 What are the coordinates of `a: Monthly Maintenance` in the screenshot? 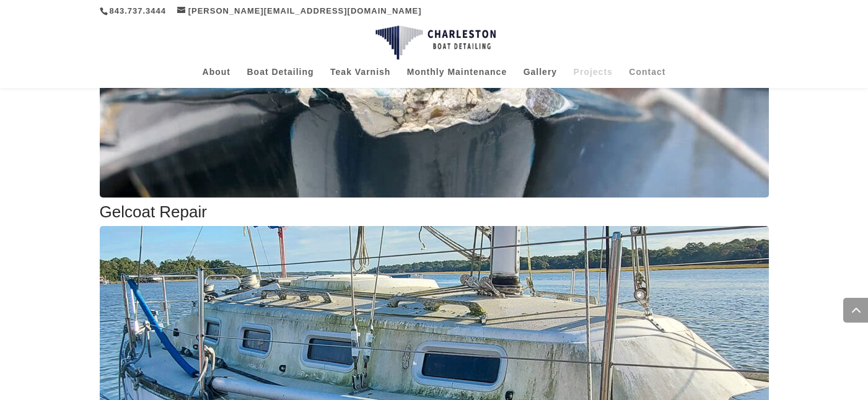 It's located at (457, 78).